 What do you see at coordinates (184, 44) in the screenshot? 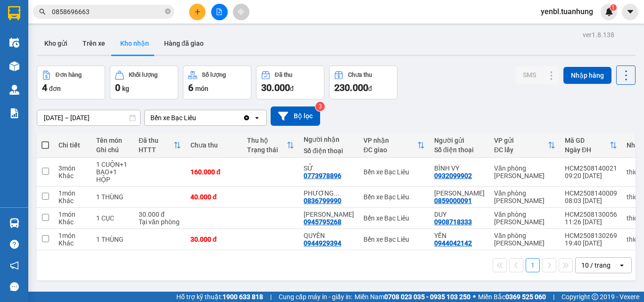
I see `button: Hàng đã giao` at bounding box center [184, 44].